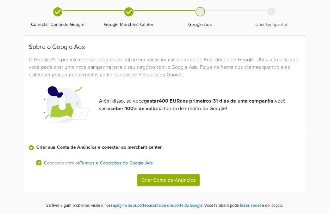 This screenshot has height=214, width=329. Describe the element at coordinates (200, 105) in the screenshot. I see `p: Além disso, se você você vai na forma de crédito do Google!` at that location.